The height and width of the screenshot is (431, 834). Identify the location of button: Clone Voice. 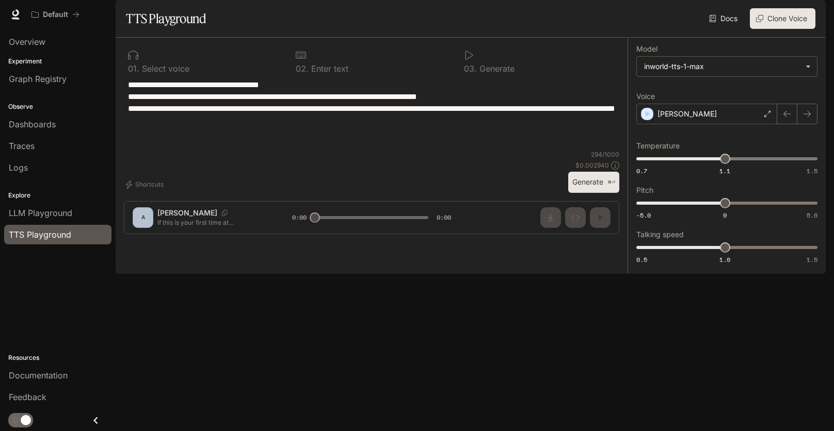
(782, 19).